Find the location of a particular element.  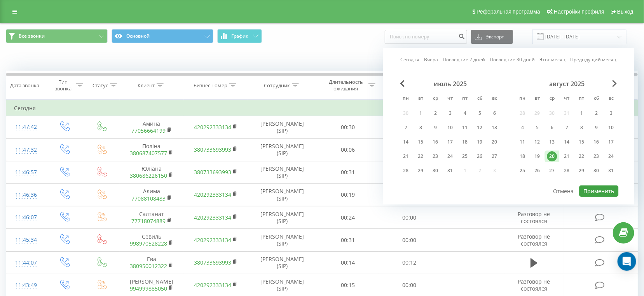

div: пн 11 авг. 2025 г. is located at coordinates (523, 142).